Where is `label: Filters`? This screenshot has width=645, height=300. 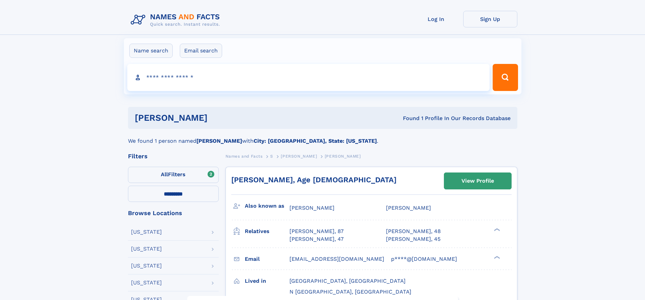
label: Filters is located at coordinates (173, 175).